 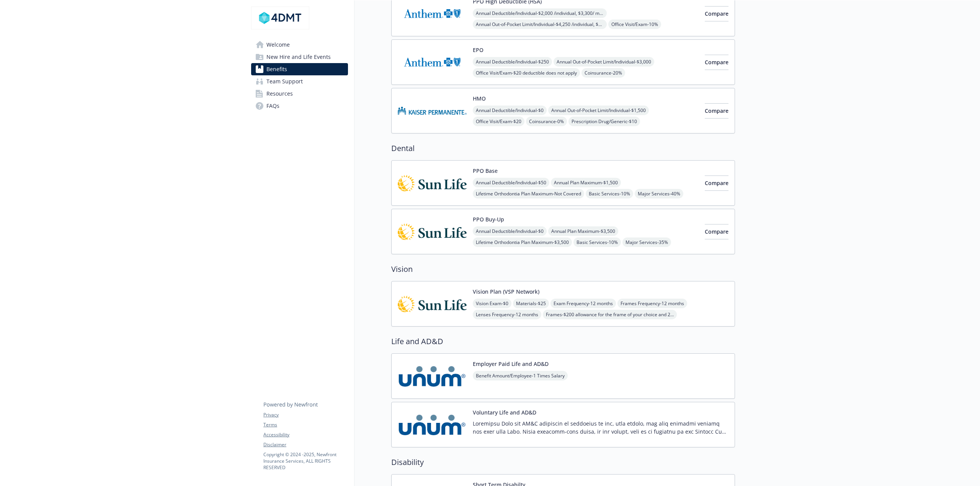 What do you see at coordinates (299, 106) in the screenshot?
I see `a: FAQs` at bounding box center [299, 106].